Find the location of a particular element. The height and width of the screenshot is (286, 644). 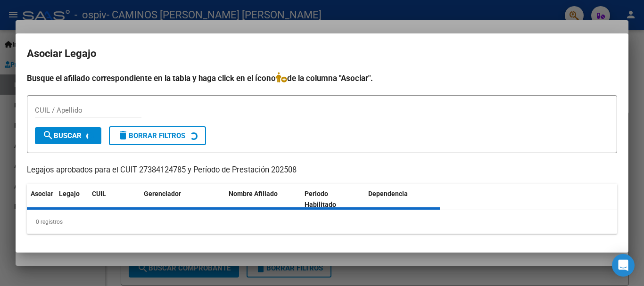

datatable-header-cell: Legajo is located at coordinates (72, 199).